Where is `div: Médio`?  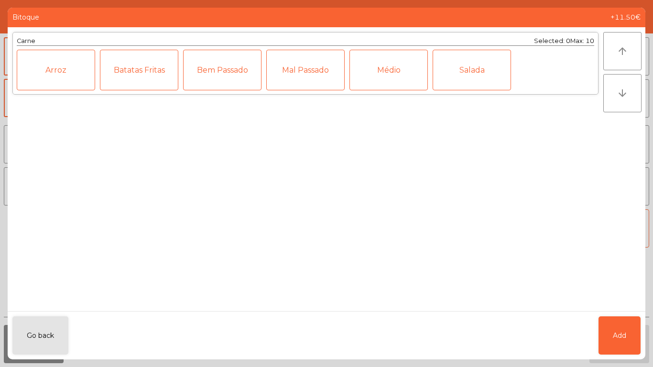
div: Médio is located at coordinates (389, 70).